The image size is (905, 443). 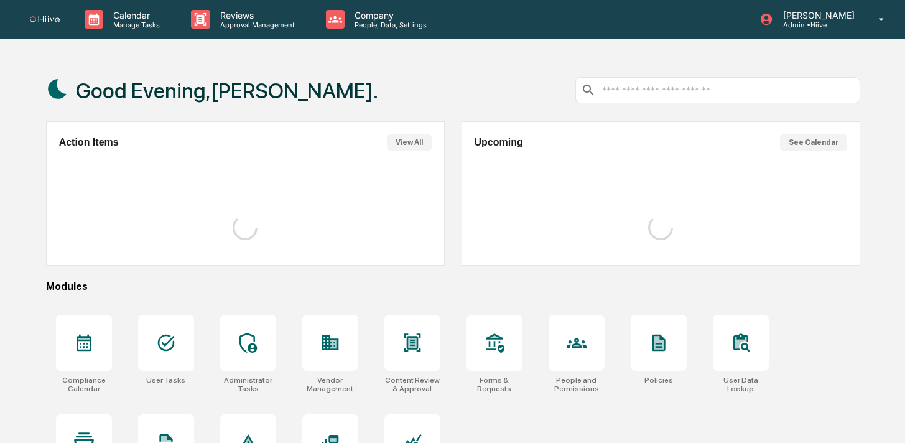 I want to click on div: Compliance Calendar, so click(x=84, y=384).